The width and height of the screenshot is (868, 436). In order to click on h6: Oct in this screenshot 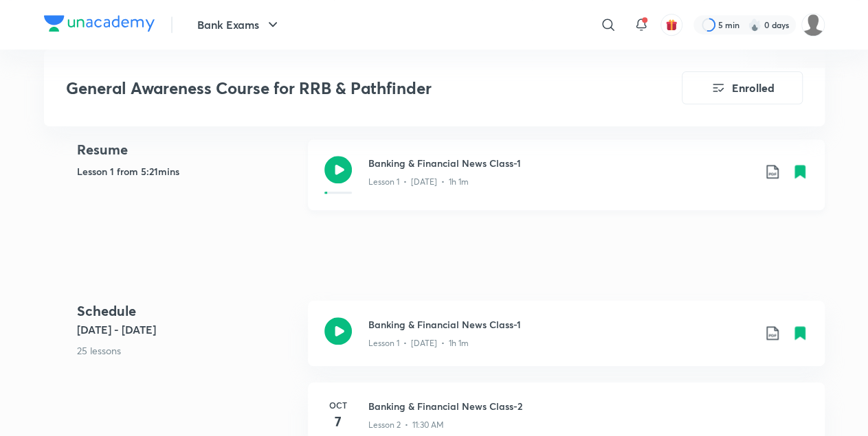, I will do `click(338, 405)`.